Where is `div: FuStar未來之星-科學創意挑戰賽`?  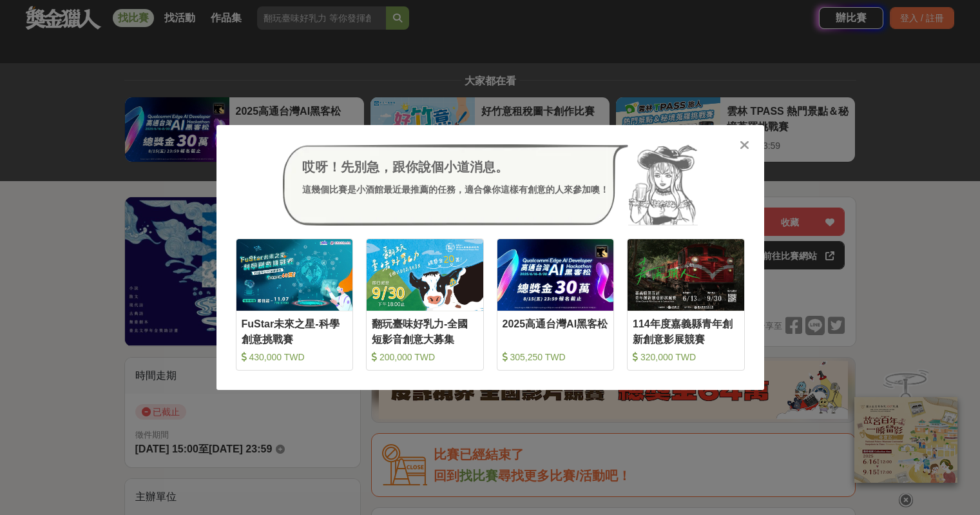 div: FuStar未來之星-科學創意挑戰賽 is located at coordinates (294, 330).